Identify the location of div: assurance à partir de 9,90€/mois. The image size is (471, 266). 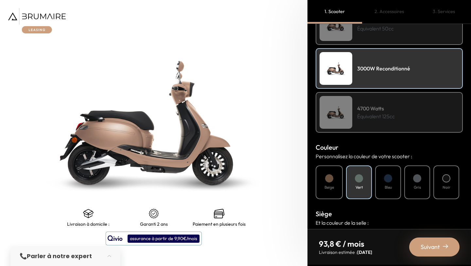
(164, 238).